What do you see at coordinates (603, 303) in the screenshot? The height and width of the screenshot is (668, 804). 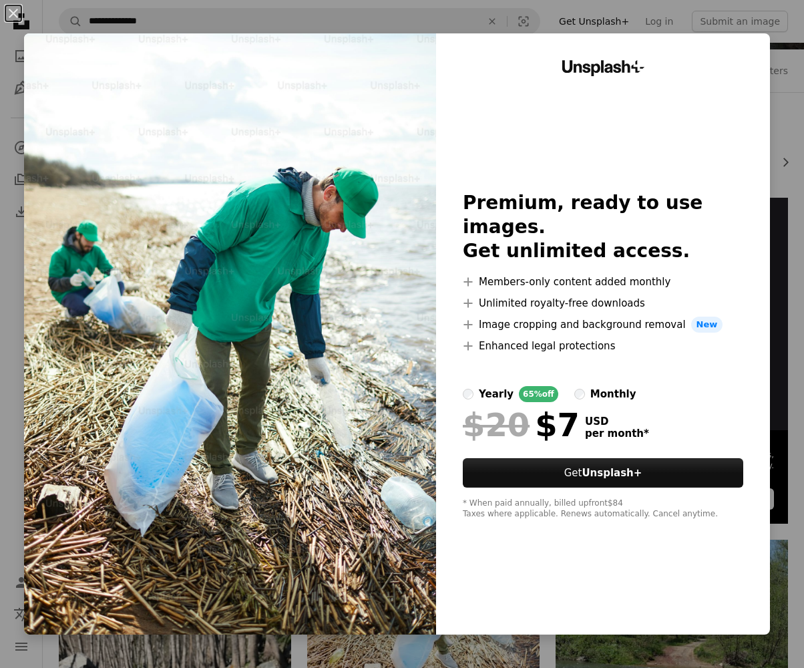 I see `li: Unlimited royalty-free downloads` at bounding box center [603, 303].